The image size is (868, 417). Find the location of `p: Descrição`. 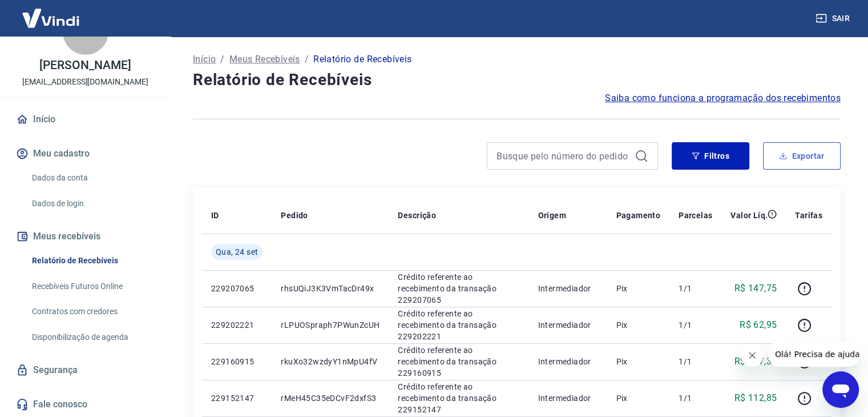

p: Descrição is located at coordinates (417, 215).